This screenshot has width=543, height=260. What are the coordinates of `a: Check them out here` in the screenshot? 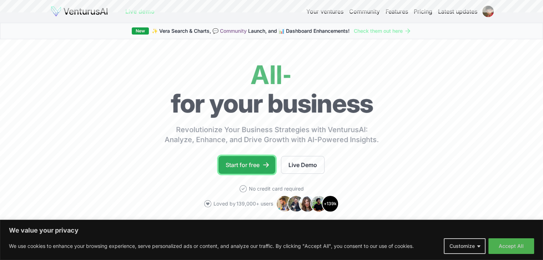 It's located at (382, 31).